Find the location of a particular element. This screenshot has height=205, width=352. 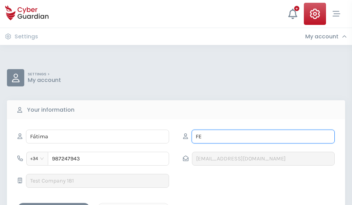

h3: Settings is located at coordinates (26, 37).